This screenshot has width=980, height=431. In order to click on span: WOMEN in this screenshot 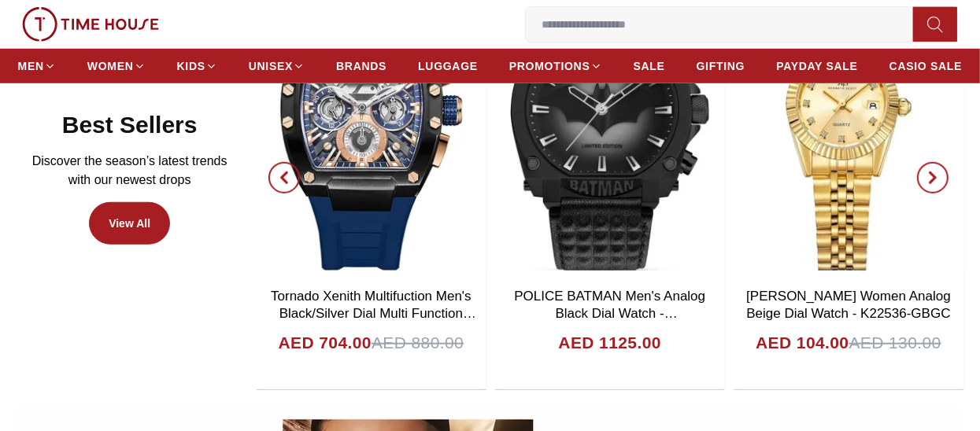, I will do `click(110, 66)`.